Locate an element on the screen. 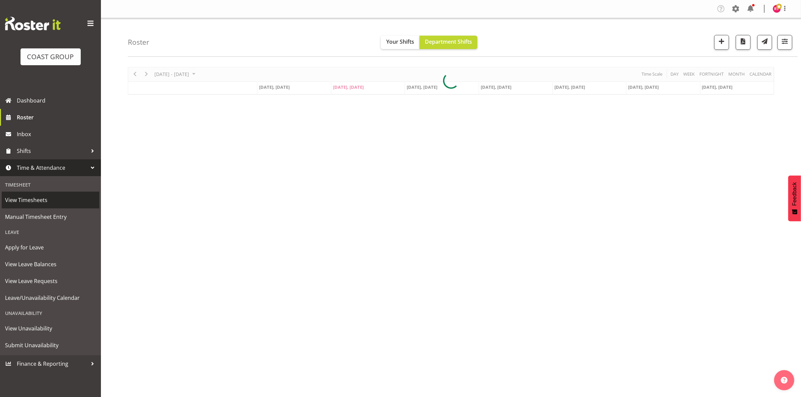 The height and width of the screenshot is (397, 801). span: View Leave Requests is located at coordinates (50, 281).